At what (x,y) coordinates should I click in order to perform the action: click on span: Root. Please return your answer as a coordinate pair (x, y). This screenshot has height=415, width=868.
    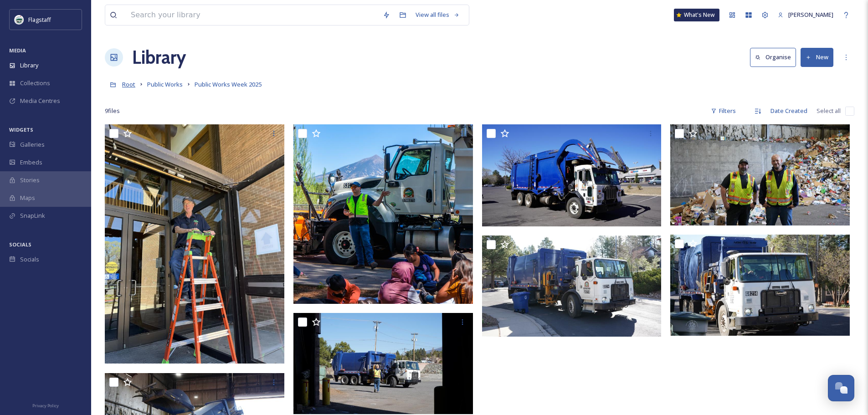
    Looking at the image, I should click on (128, 84).